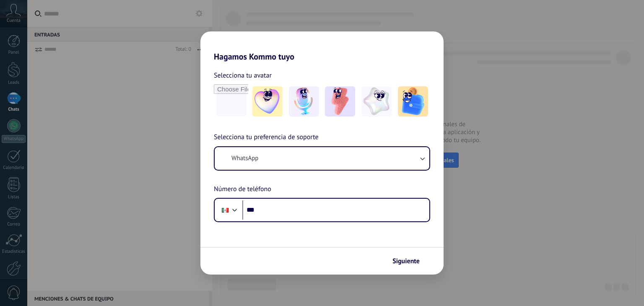 This screenshot has width=644, height=306. Describe the element at coordinates (410, 261) in the screenshot. I see `button: Siguiente` at that location.